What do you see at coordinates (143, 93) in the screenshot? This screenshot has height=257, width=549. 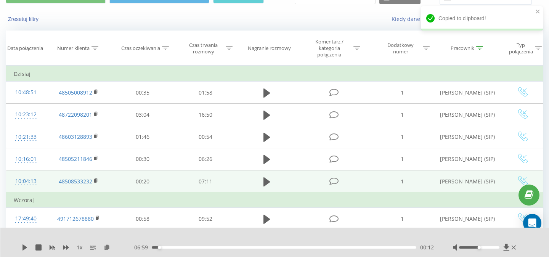 I see `td: 00:35` at bounding box center [143, 93].